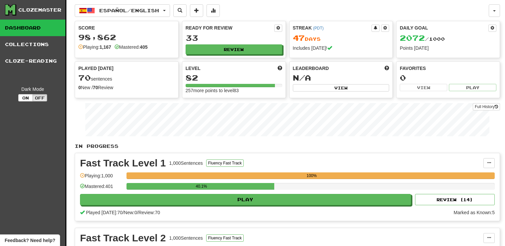 This screenshot has height=246, width=505. I want to click on div: Marked as Known: 5, so click(474, 213).